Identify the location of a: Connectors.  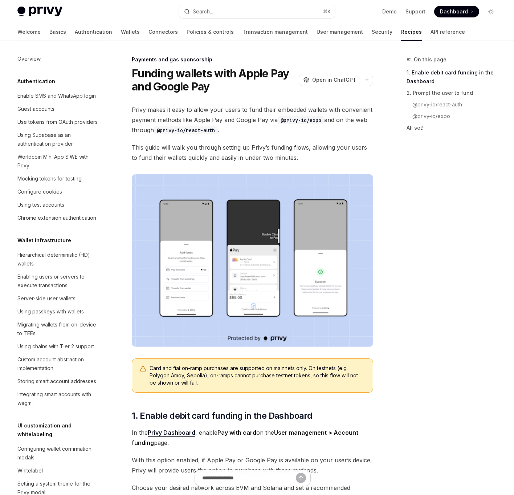
(163, 32).